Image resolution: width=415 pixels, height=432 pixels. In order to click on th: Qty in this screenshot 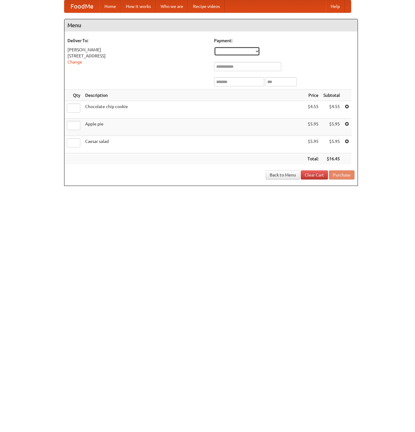, I will do `click(74, 95)`.